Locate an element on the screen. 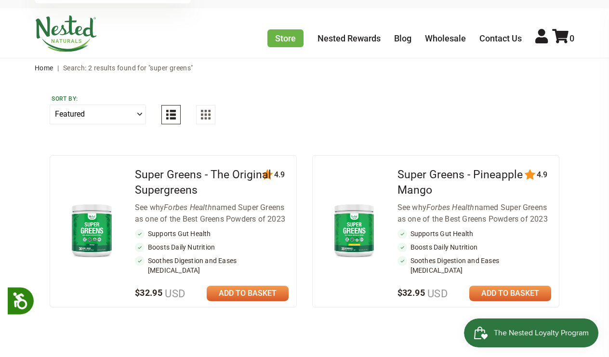 The width and height of the screenshot is (609, 357). a: 0 is located at coordinates (563, 38).